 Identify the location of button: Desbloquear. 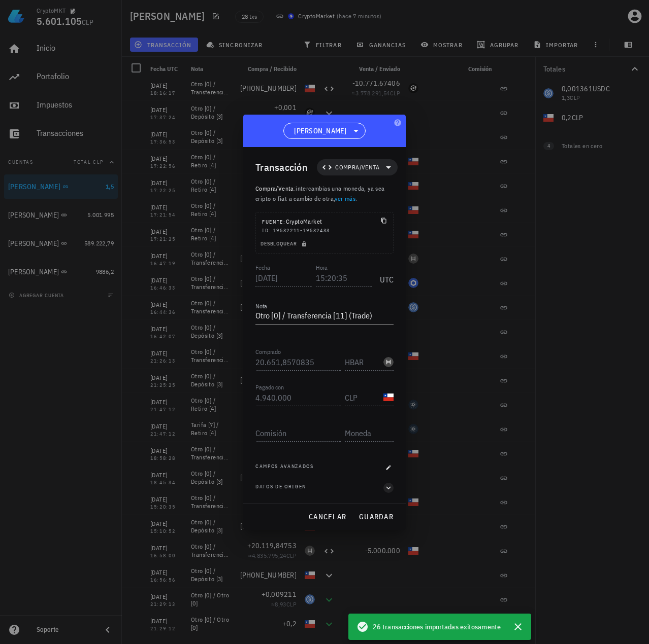
(284, 244).